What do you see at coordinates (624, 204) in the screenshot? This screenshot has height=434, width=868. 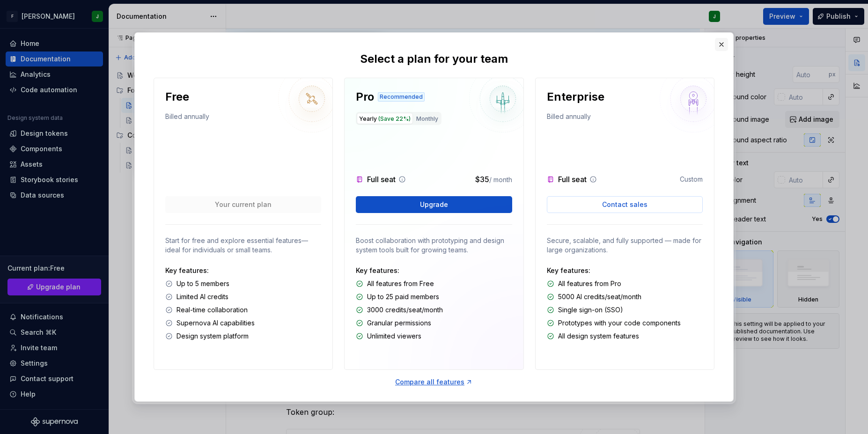 I see `span: Contact sales` at bounding box center [624, 204].